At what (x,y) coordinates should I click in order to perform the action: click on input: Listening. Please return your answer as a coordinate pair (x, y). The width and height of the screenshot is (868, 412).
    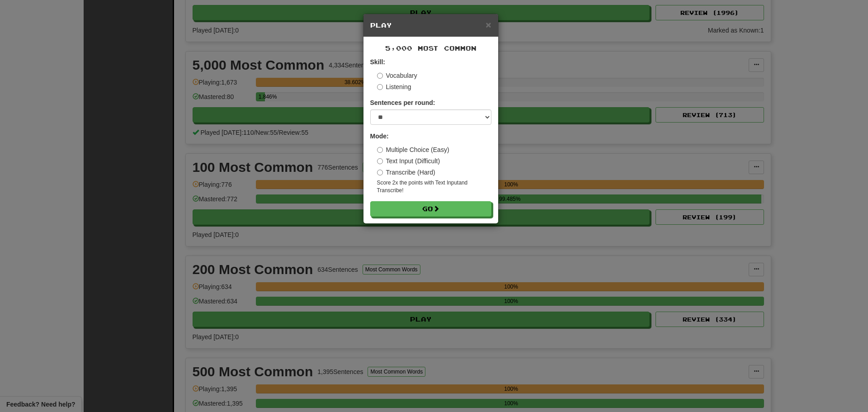
    Looking at the image, I should click on (380, 87).